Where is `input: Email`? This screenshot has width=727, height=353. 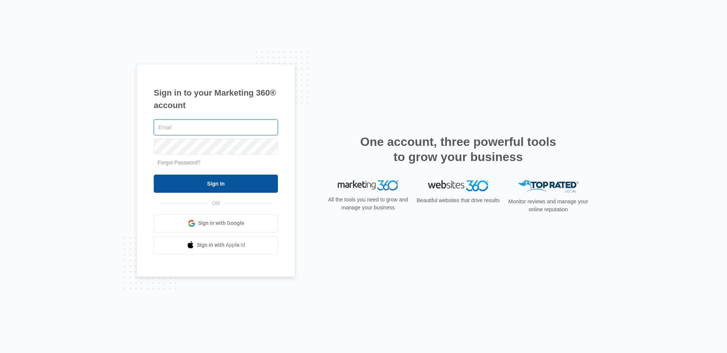
input: Email is located at coordinates (216, 128).